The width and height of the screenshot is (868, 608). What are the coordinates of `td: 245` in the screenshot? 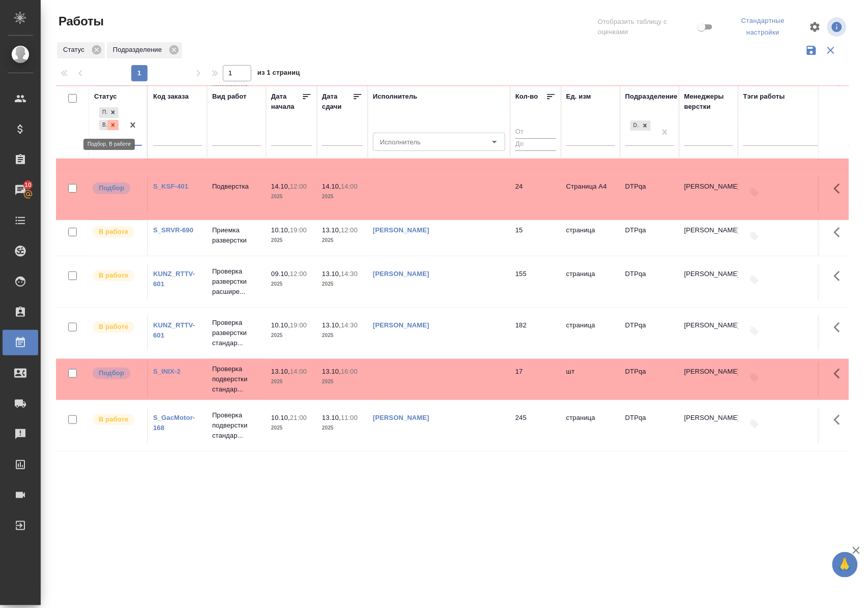 It's located at (536, 425).